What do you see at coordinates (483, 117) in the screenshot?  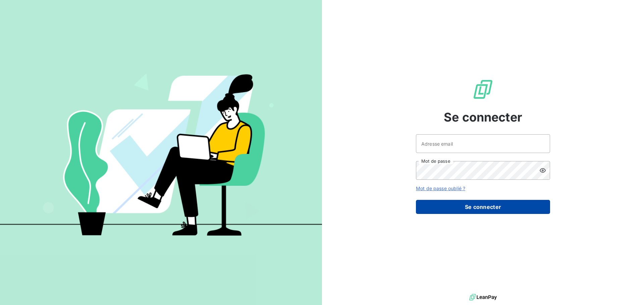 I see `span: Se connecter` at bounding box center [483, 117].